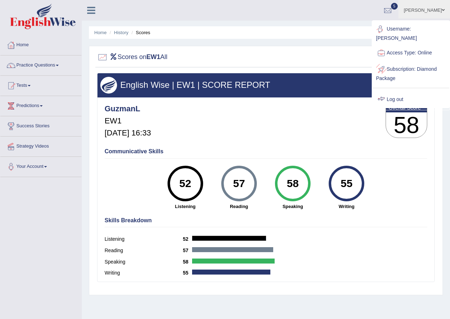  I want to click on span: 5, so click(394, 6).